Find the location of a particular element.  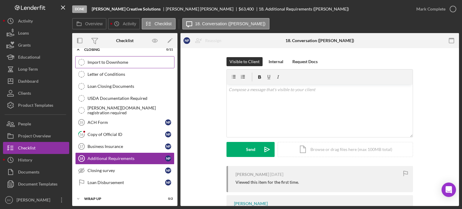

a: Clients is located at coordinates (36, 93).